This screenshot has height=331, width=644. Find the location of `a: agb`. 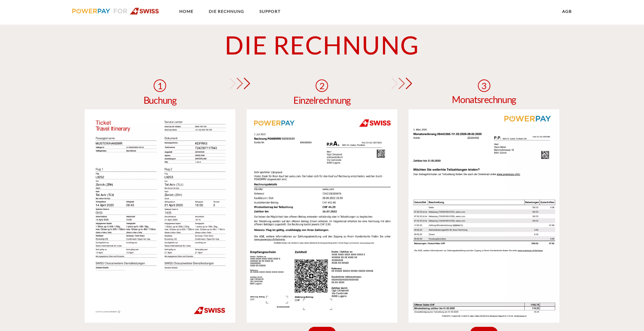

a: agb is located at coordinates (567, 11).